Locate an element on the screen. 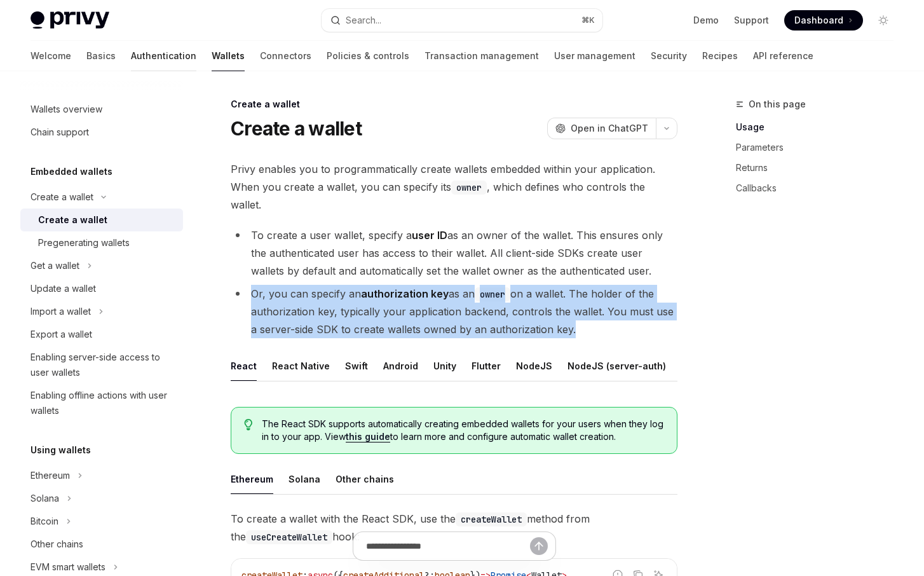 The image size is (924, 576). a: Pregenerating wallets is located at coordinates (101, 243).